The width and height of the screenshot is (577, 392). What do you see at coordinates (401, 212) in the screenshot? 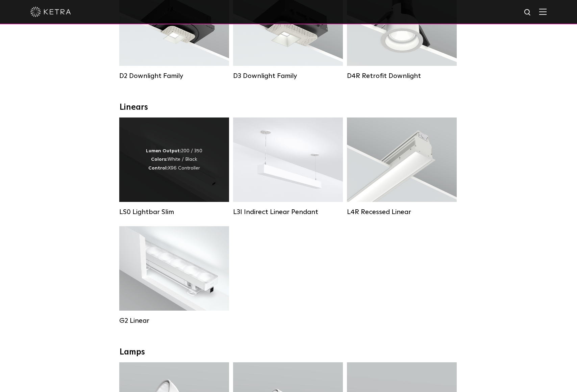
I see `div: L4R Recessed Linear` at bounding box center [401, 212].